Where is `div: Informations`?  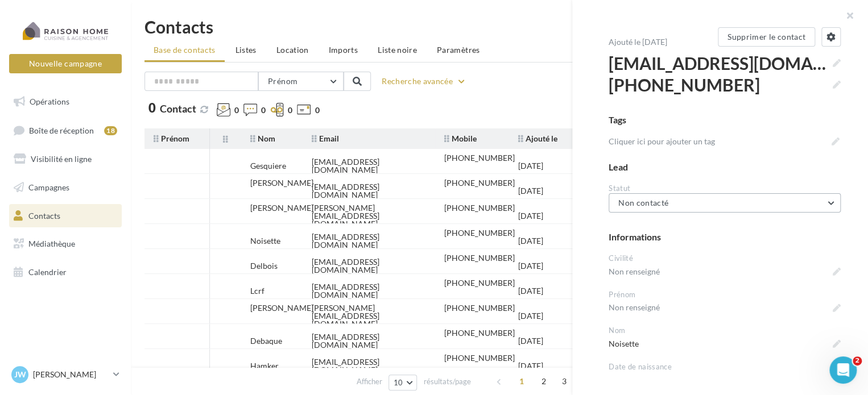 div: Informations is located at coordinates (725, 237).